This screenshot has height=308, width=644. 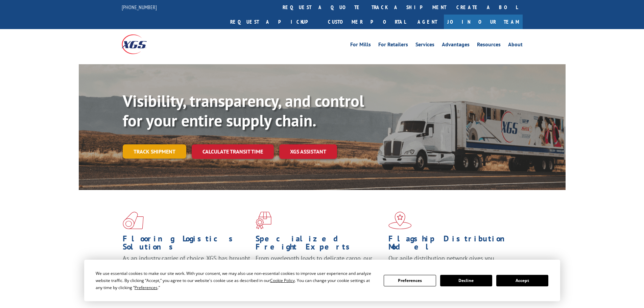 I want to click on a: Join Our Team, so click(x=484, y=22).